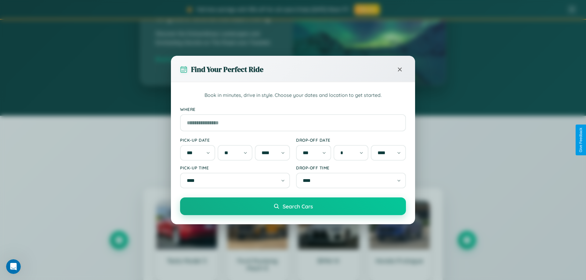 Image resolution: width=586 pixels, height=280 pixels. What do you see at coordinates (351, 168) in the screenshot?
I see `label: Drop-off Time` at bounding box center [351, 168].